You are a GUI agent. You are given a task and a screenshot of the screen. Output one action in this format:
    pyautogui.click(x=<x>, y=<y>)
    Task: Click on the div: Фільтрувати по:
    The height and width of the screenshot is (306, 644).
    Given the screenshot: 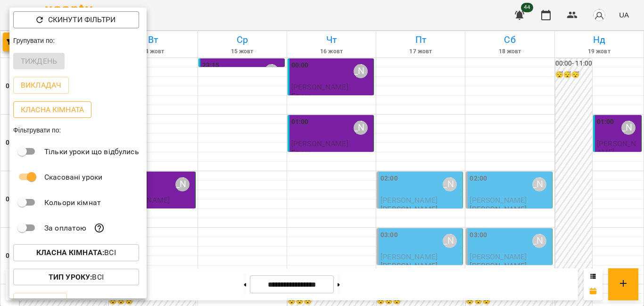 What is the action you would take?
    pyautogui.click(x=78, y=130)
    